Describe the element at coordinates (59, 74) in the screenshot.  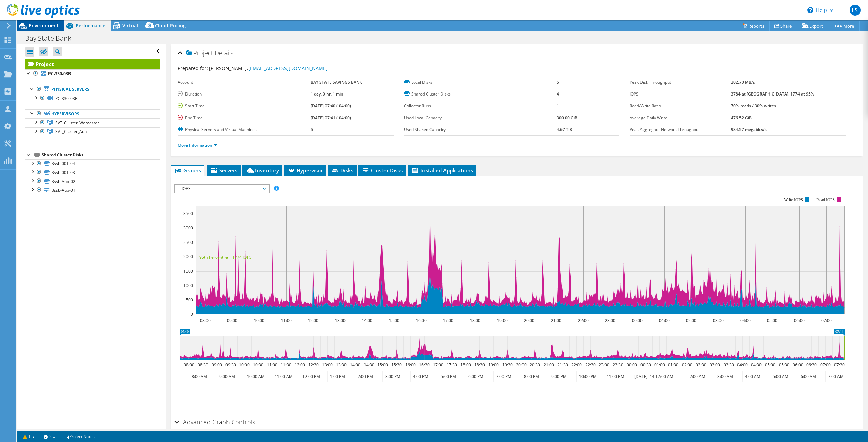
I see `b: PC-330-03B` at that location.